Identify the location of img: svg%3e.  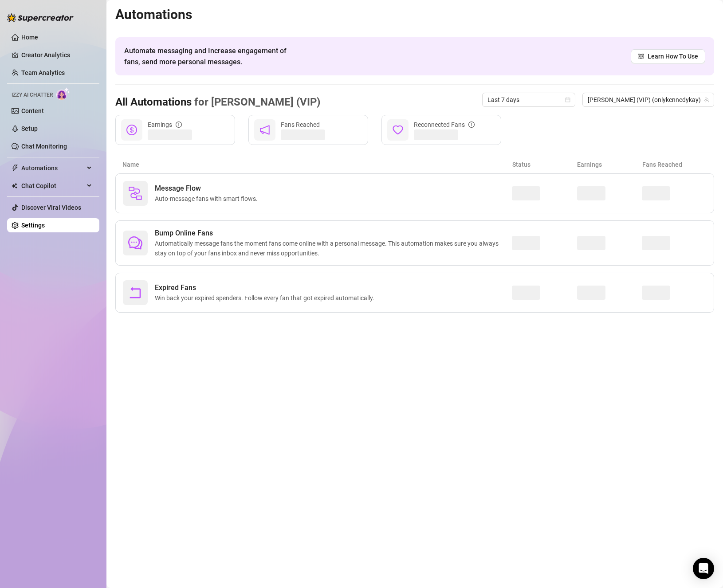
(136, 193).